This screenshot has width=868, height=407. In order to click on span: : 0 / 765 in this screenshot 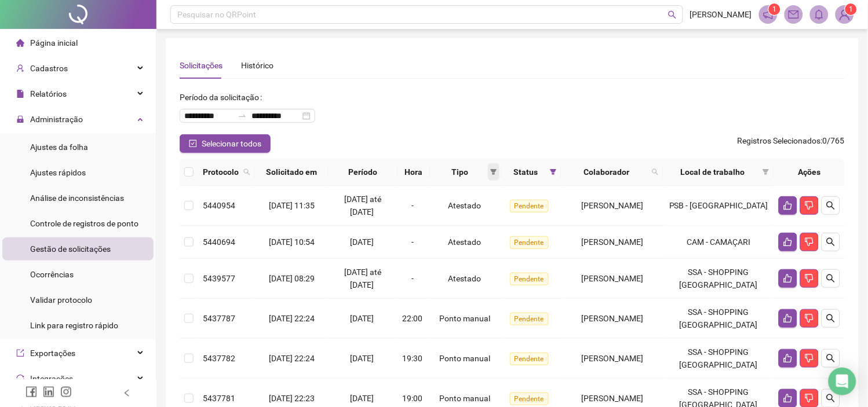, I will do `click(790, 143)`.